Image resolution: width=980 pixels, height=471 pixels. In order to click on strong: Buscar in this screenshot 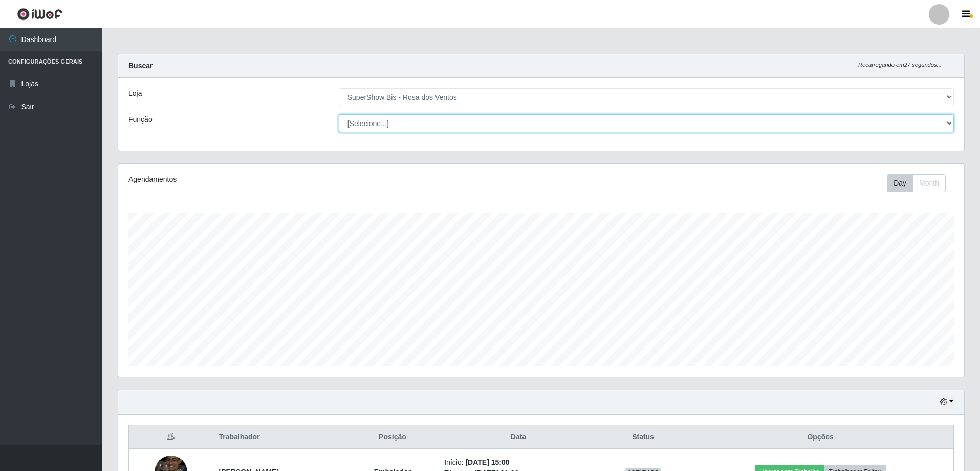, I will do `click(140, 66)`.